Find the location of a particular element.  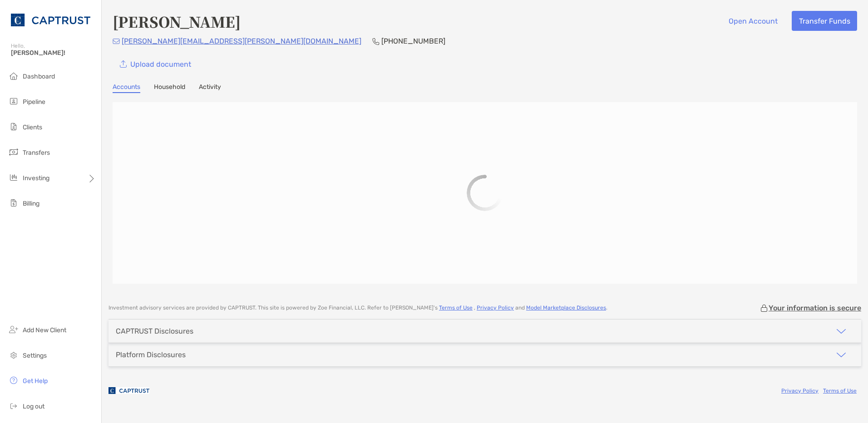

img: button icon is located at coordinates (123, 64).